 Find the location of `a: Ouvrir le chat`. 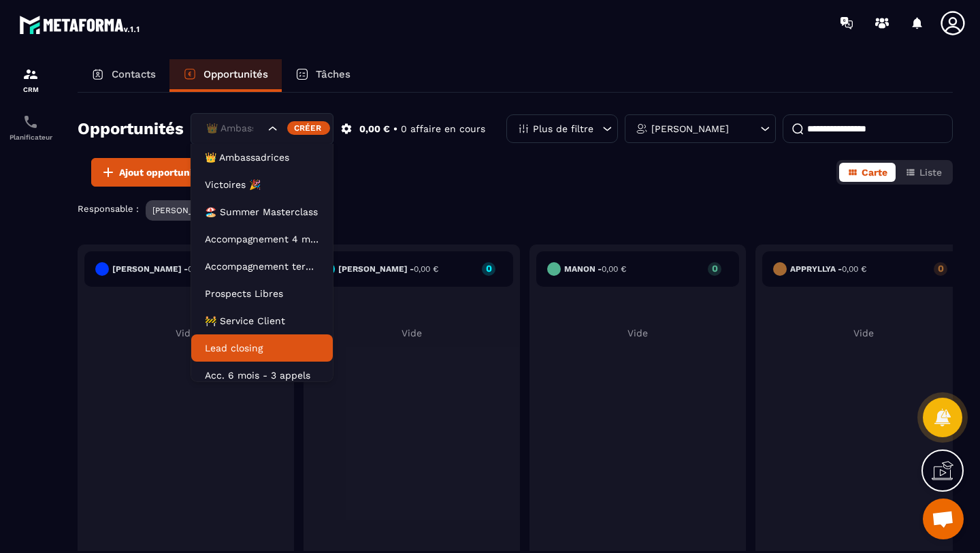

a: Ouvrir le chat is located at coordinates (944, 519).